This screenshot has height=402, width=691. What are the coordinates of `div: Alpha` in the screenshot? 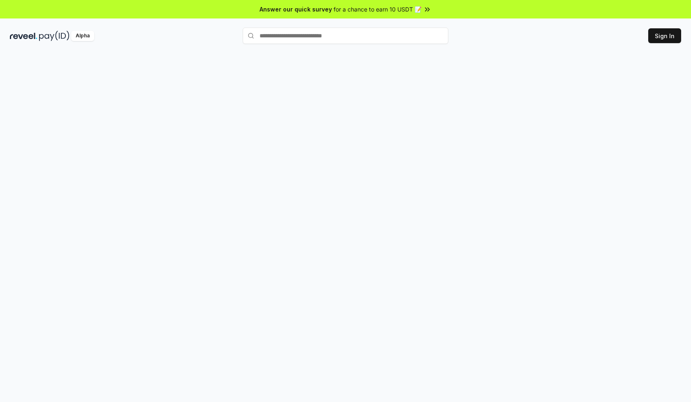 It's located at (83, 36).